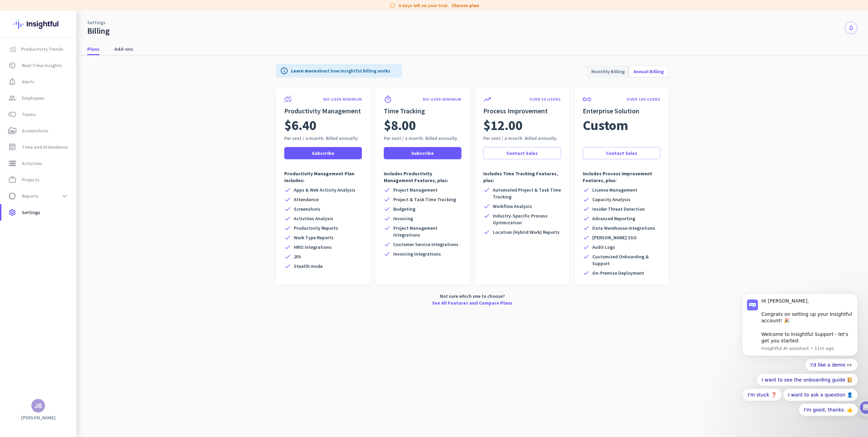 The image size is (868, 437). I want to click on p: Includes Productivity Management Features, plus:, so click(423, 177).